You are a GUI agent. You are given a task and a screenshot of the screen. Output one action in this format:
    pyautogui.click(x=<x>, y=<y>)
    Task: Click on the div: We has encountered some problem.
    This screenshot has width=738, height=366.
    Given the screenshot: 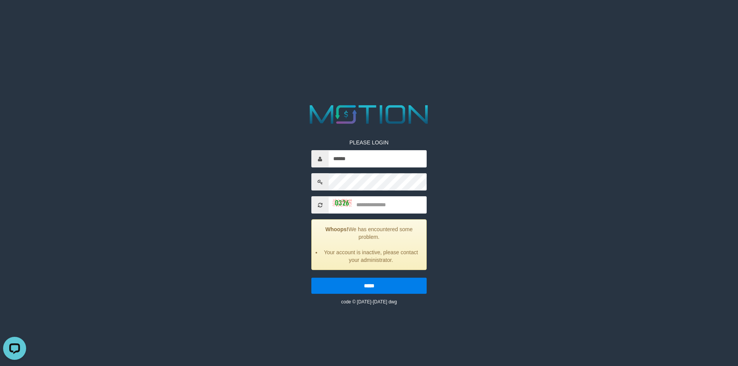 What is the action you would take?
    pyautogui.click(x=369, y=245)
    